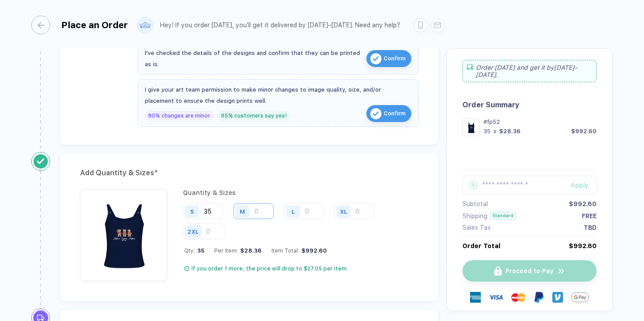 The height and width of the screenshot is (321, 644). Describe the element at coordinates (475, 204) in the screenshot. I see `div: Subtotal` at that location.